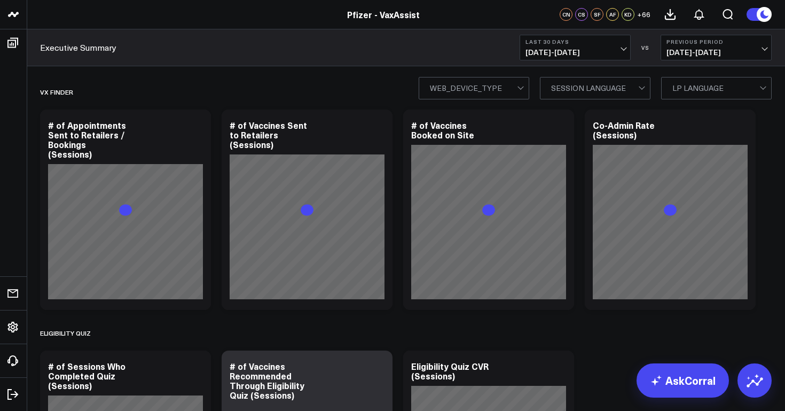 This screenshot has width=785, height=411. I want to click on div: # of Vaccines Sent to Retailers (Sessions), so click(268, 135).